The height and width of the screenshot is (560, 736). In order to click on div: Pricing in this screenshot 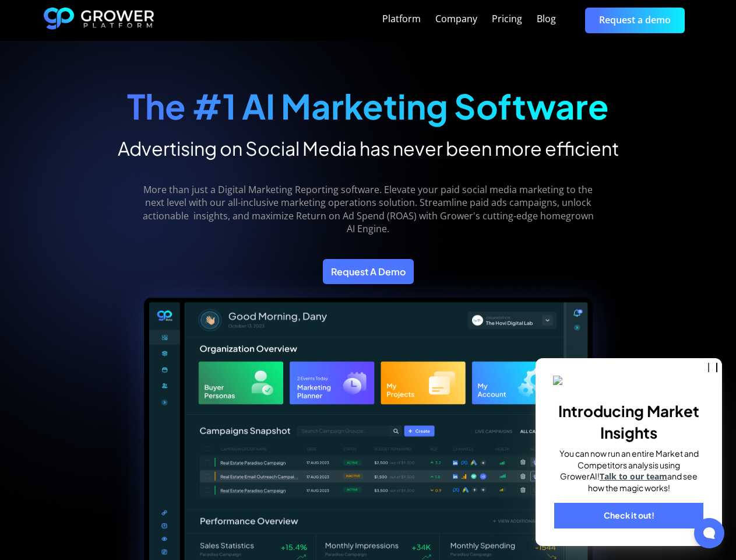, I will do `click(507, 18)`.